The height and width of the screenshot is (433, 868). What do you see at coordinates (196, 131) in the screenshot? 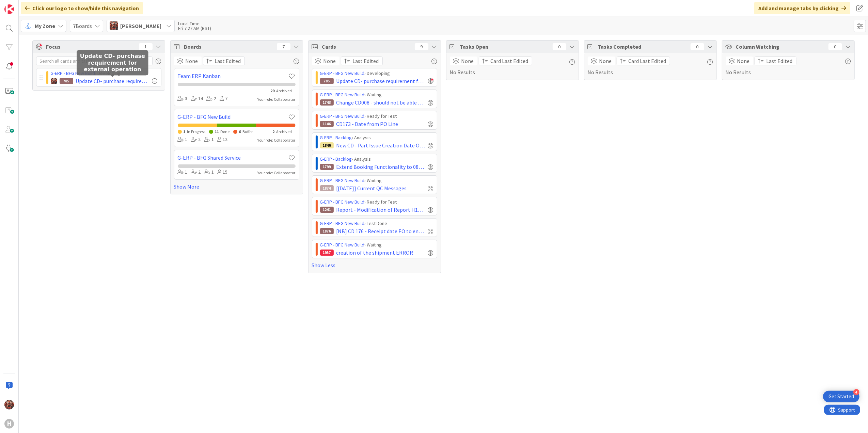
I see `span: In Progress` at bounding box center [196, 131].